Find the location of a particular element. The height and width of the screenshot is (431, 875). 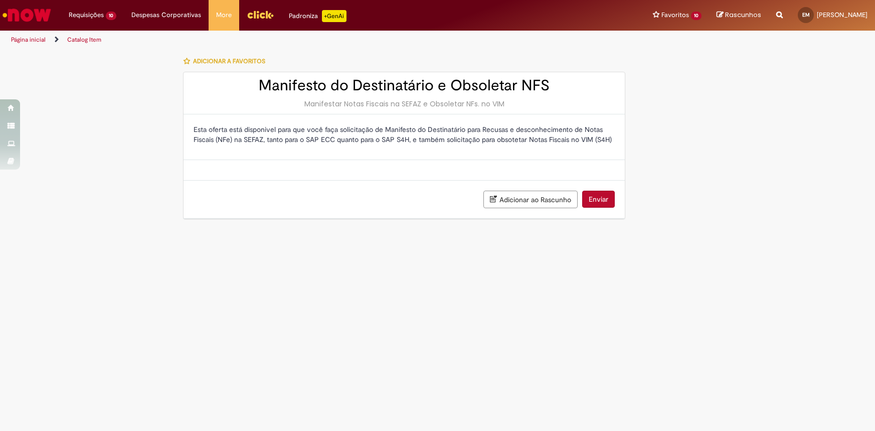

button: Adicionar a Favoritos is located at coordinates (227, 61).